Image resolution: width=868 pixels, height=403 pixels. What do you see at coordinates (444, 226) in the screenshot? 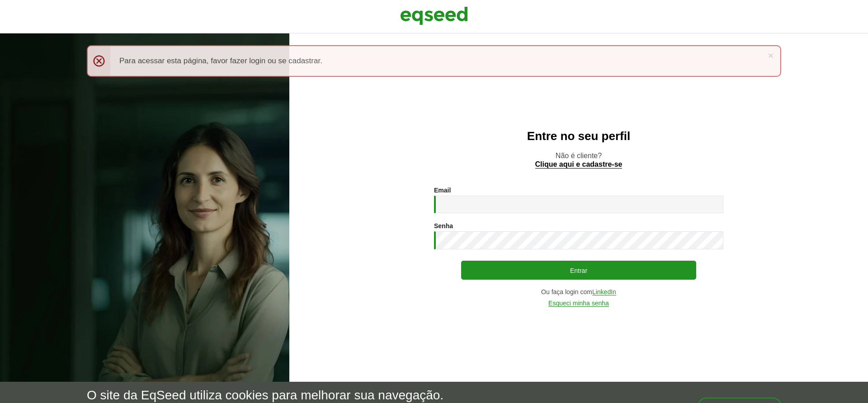
I see `label: Senha` at bounding box center [444, 226].